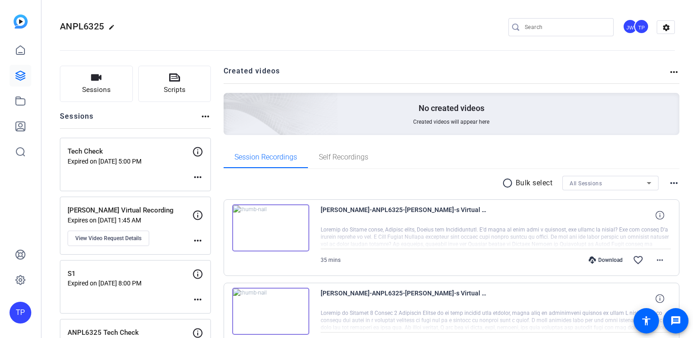 Image resolution: width=693 pixels, height=338 pixels. I want to click on mat-icon: favorite_border, so click(638, 260).